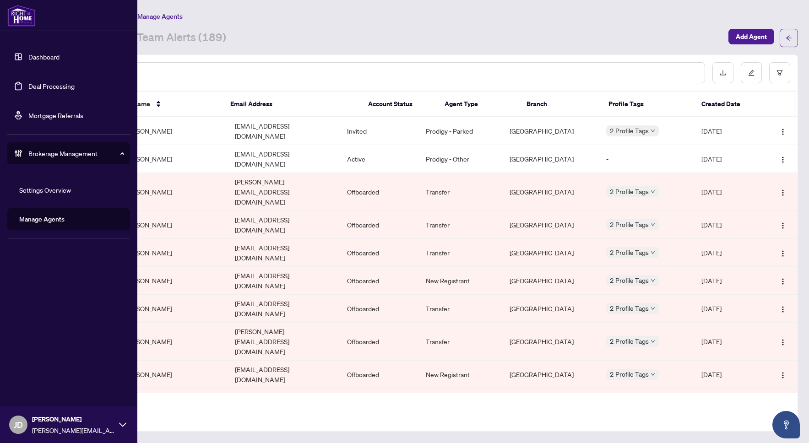 The height and width of the screenshot is (443, 809). Describe the element at coordinates (160, 16) in the screenshot. I see `span: Manage Agents` at that location.